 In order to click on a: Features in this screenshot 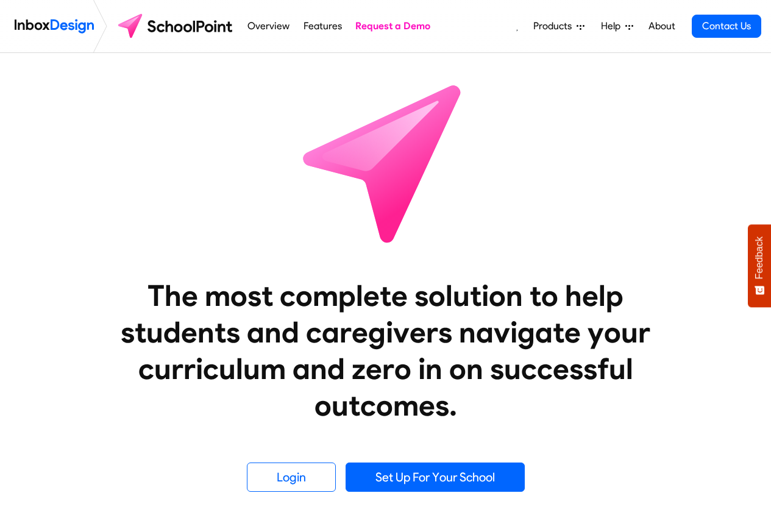, I will do `click(322, 26)`.